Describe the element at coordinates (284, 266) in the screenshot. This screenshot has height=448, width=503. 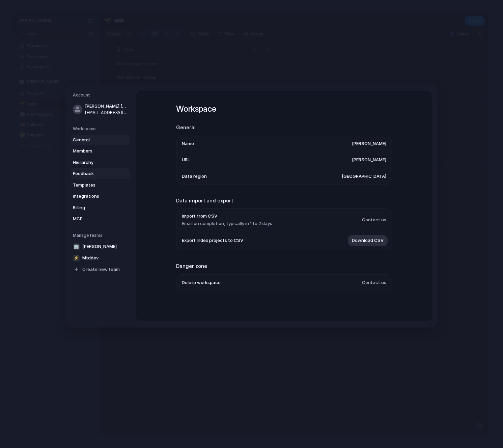
I see `h2: Danger zone` at that location.